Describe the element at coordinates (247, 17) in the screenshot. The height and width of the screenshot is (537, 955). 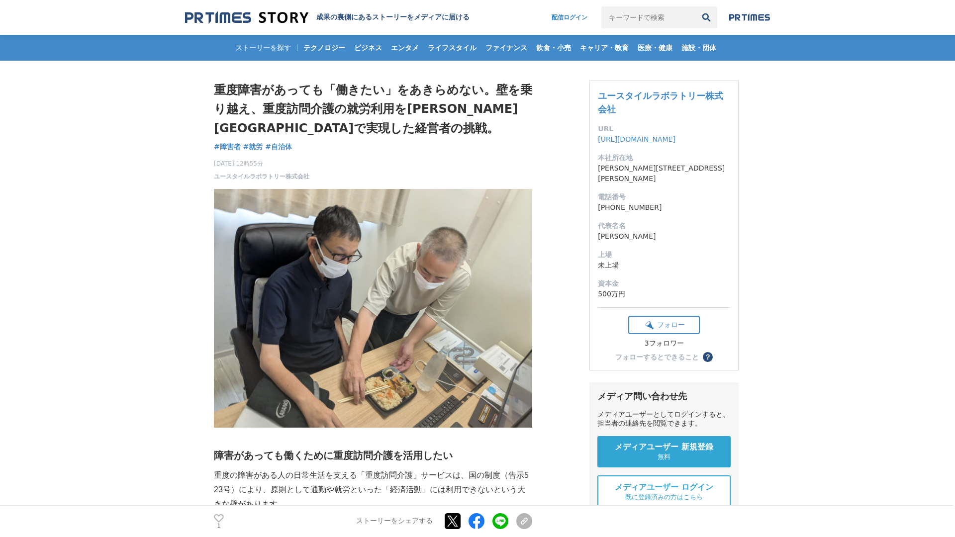
I see `img: 成果の裏側にあるストーリーをメディアに届ける` at that location.